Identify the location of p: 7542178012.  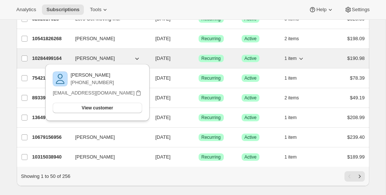
(51, 78).